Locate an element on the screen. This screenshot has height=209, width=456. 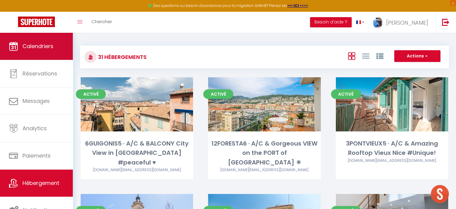
span: Hébergement is located at coordinates (41, 182).